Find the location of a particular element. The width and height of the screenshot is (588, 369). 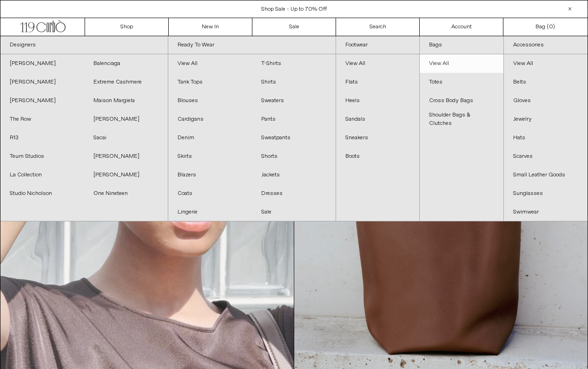

a: Totes is located at coordinates (462, 82).